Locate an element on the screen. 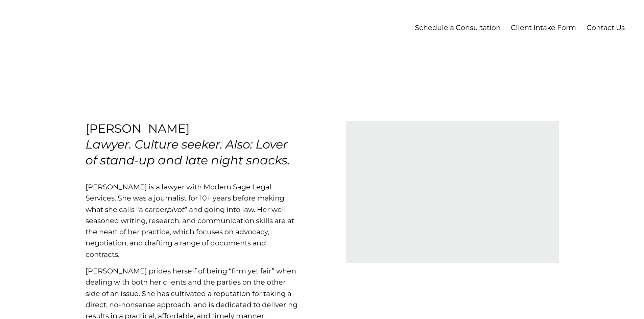 The image size is (644, 319). a: Schedule a Consultation is located at coordinates (458, 27).